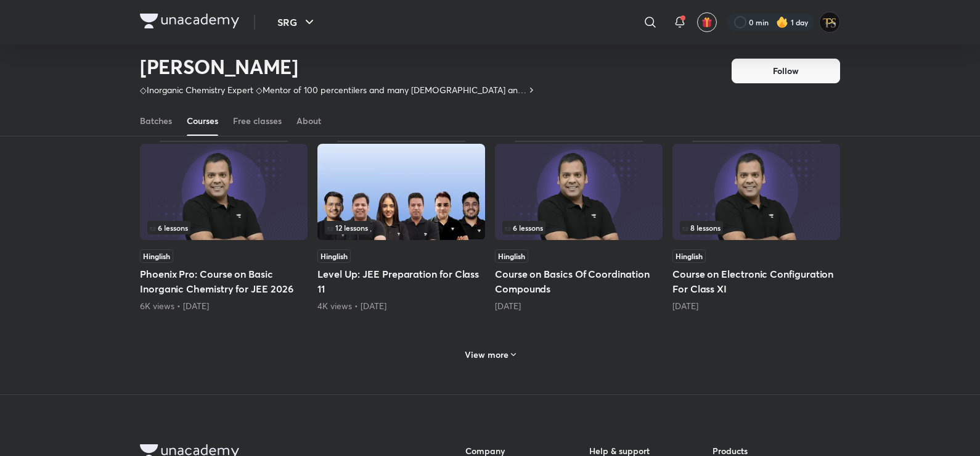 Image resolution: width=980 pixels, height=456 pixels. What do you see at coordinates (348, 228) in the screenshot?
I see `span: 12 lessons` at bounding box center [348, 228].